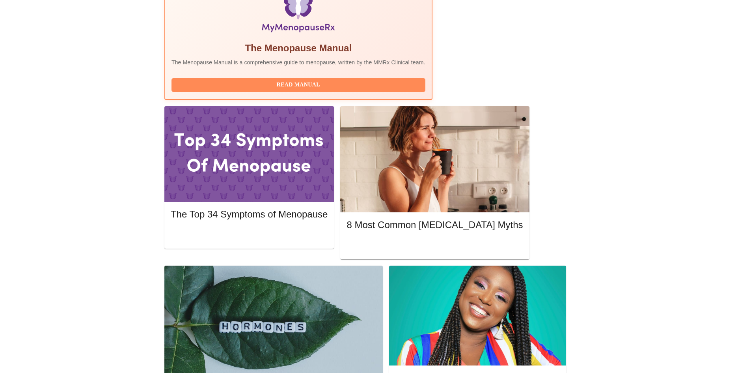 This screenshot has height=373, width=751. Describe the element at coordinates (249, 214) in the screenshot. I see `h5: The Top 34 Symptoms of Menopause` at that location.